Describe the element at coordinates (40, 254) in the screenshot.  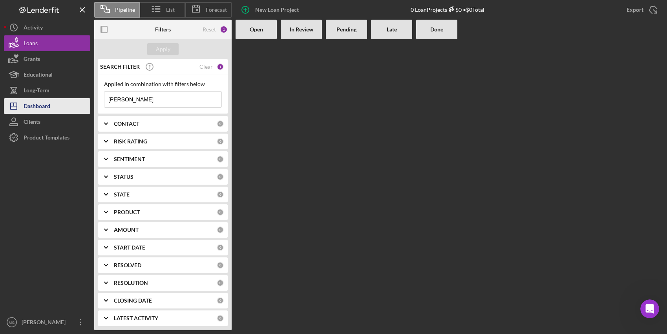
I see `button: Upload attachment` at that location.